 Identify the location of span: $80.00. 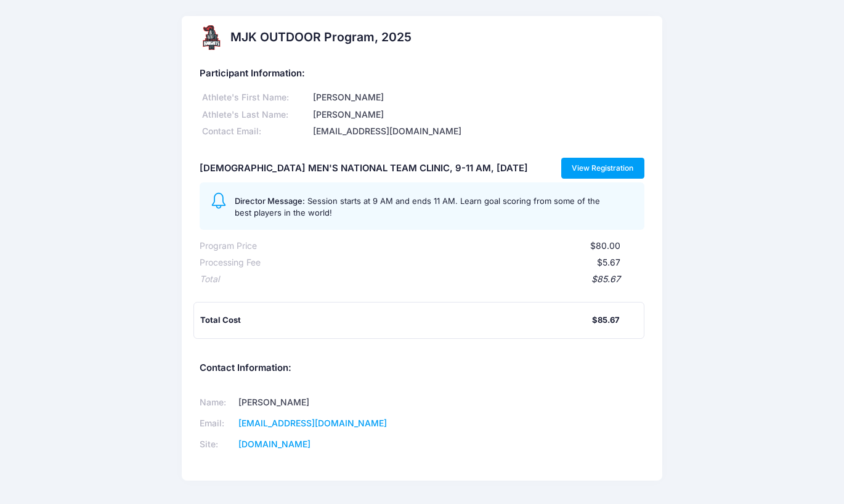
(605, 245).